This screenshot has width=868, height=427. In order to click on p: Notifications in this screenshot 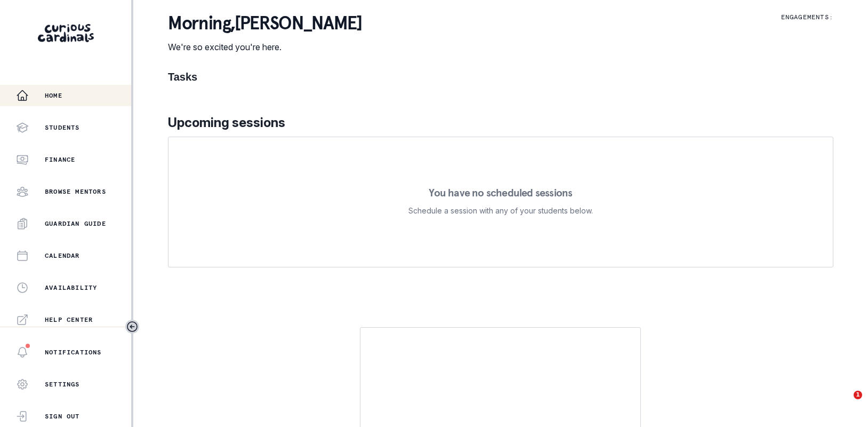, I will do `click(73, 352)`.